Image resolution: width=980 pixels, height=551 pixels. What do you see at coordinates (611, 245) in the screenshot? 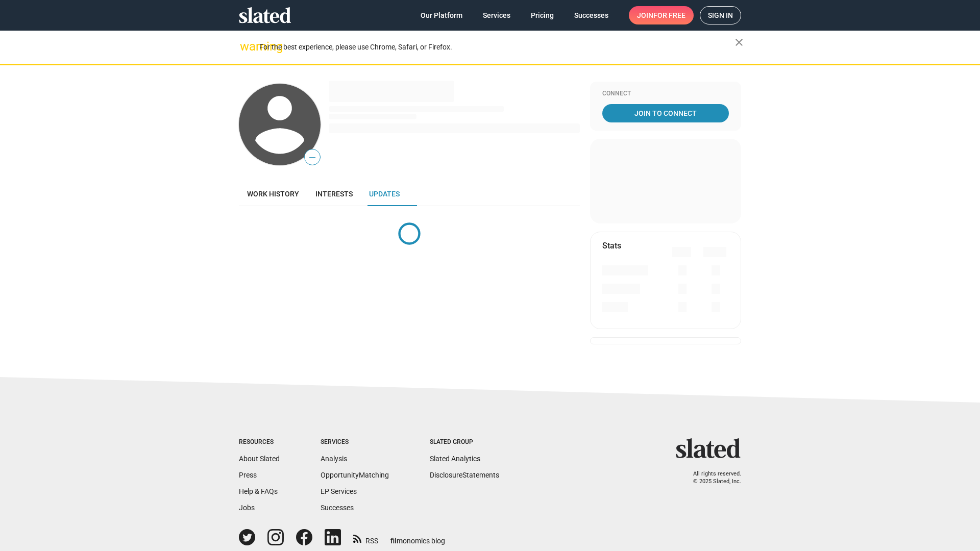
I see `mat-card-title: Stats` at bounding box center [611, 245].